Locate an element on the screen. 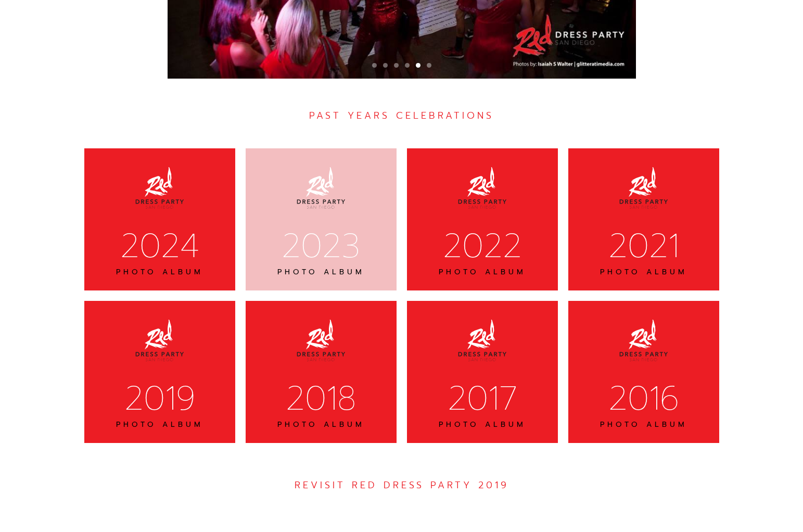 This screenshot has width=803, height=532. div: Show slide 5 of 6 is located at coordinates (418, 65).